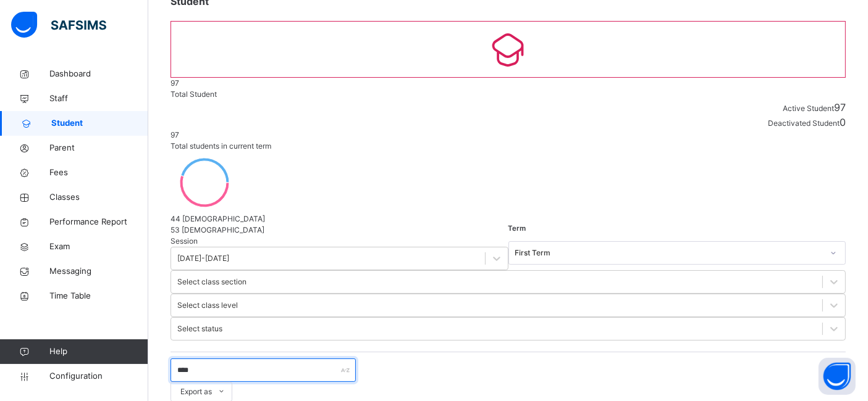  What do you see at coordinates (99, 272) in the screenshot?
I see `span: Messaging` at bounding box center [99, 272].